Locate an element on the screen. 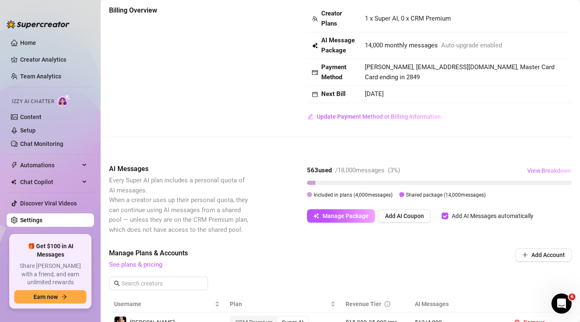 This screenshot has width=580, height=322. button: Earn nowarrow-right is located at coordinates (50, 297).